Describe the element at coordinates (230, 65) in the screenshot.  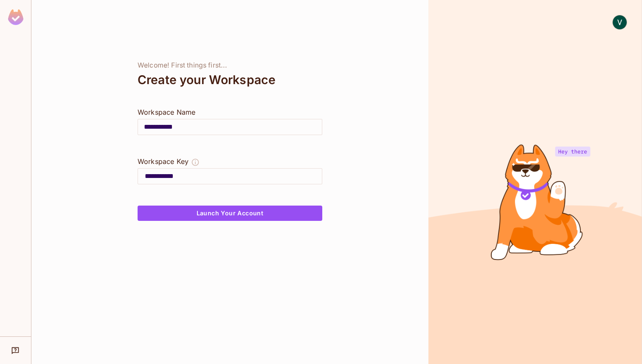
I see `div: Welcome! First things first...` at that location.